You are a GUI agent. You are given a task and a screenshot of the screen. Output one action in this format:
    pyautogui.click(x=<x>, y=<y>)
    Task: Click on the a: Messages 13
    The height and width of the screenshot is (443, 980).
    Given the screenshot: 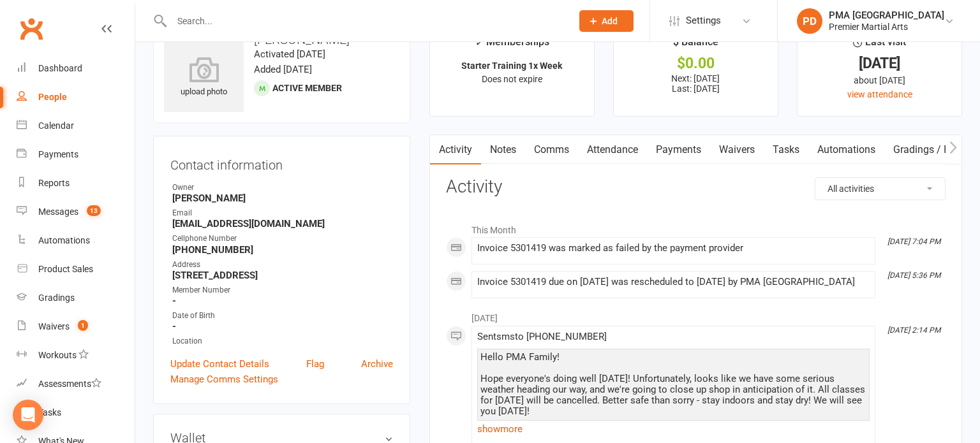 What is the action you would take?
    pyautogui.click(x=75, y=212)
    